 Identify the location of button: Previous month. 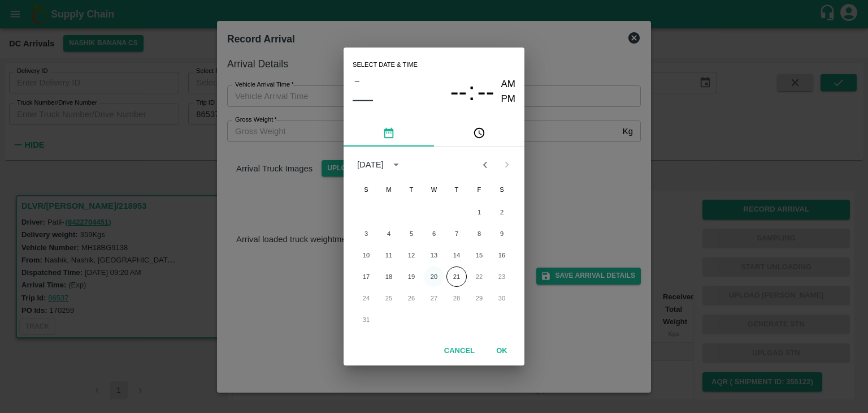
(485, 165).